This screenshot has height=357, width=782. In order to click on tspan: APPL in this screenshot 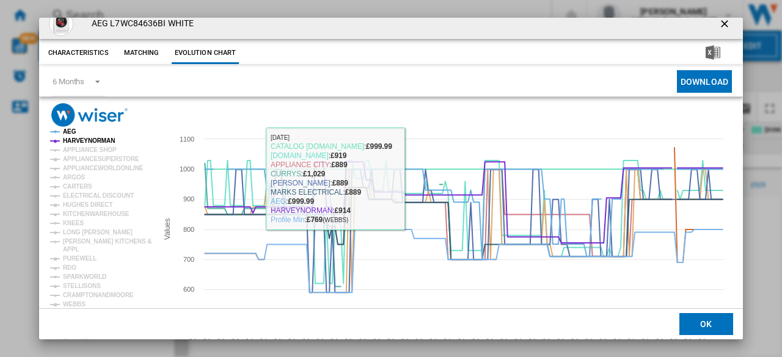, I will do `click(71, 249)`.